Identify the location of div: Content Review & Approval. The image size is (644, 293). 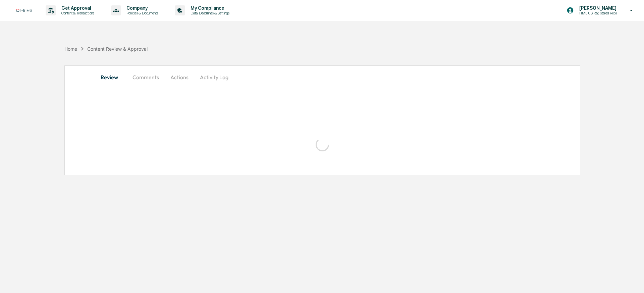
(118, 48).